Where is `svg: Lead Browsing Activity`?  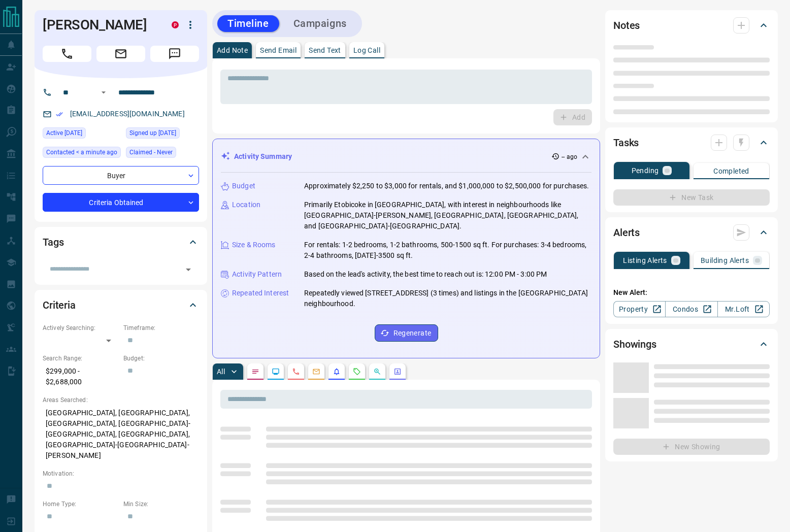 svg: Lead Browsing Activity is located at coordinates (276, 371).